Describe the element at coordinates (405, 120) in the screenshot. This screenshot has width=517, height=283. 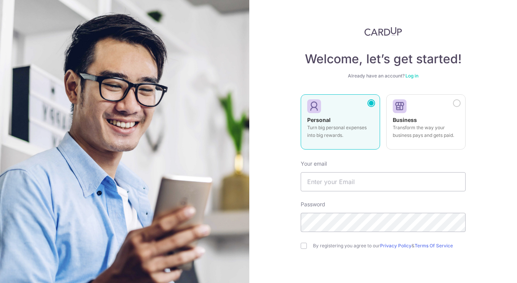
I see `strong: Business` at that location.